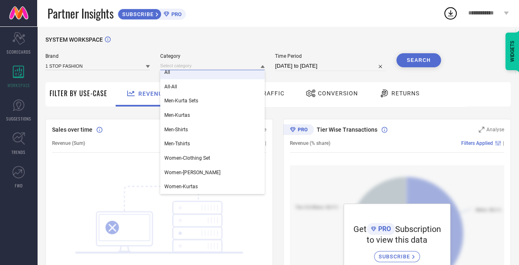  Describe the element at coordinates (177, 115) in the screenshot. I see `span: Men-Kurtas` at that location.